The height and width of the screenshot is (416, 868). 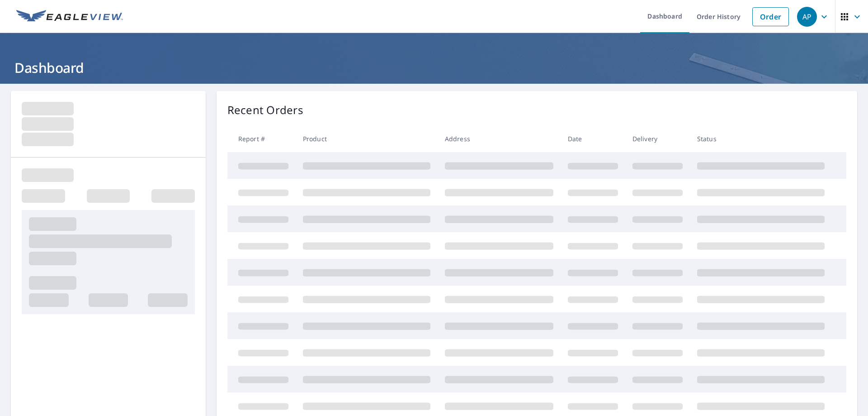 What do you see at coordinates (265, 110) in the screenshot?
I see `p: Recent Orders` at bounding box center [265, 110].